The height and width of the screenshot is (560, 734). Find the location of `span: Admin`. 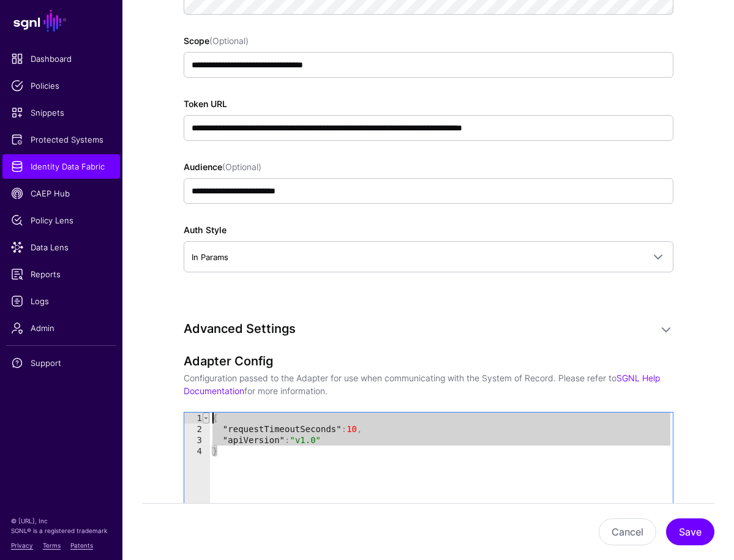

span: Admin is located at coordinates (61, 328).